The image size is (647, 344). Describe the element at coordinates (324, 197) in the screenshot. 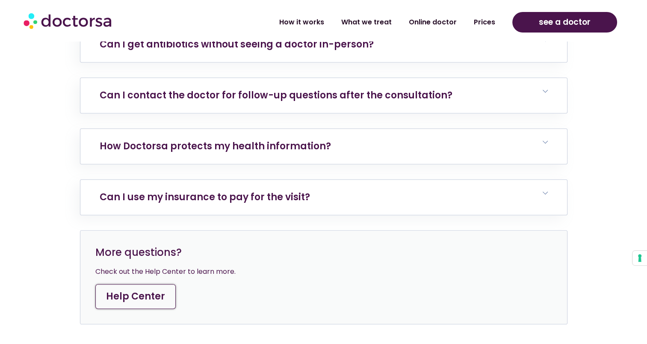

I see `h6: Can I use my insurance to pay for the visit?` at that location.